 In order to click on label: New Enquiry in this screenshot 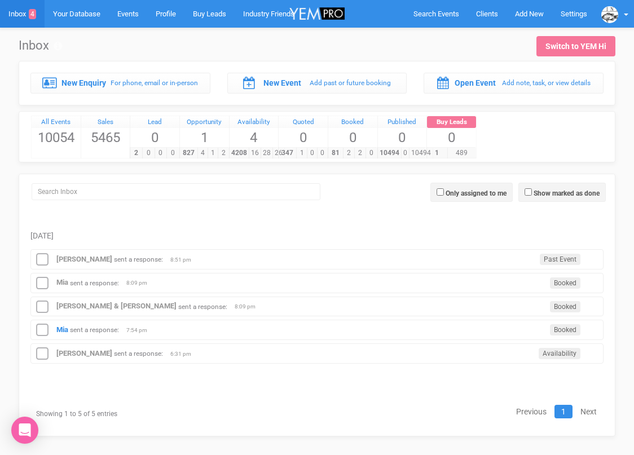, I will do `click(83, 83)`.